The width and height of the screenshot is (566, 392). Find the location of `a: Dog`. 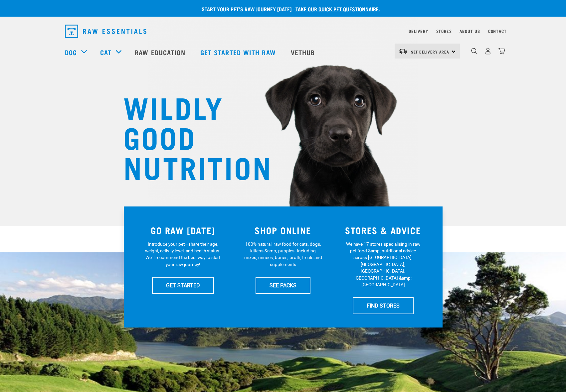

a: Dog is located at coordinates (71, 52).